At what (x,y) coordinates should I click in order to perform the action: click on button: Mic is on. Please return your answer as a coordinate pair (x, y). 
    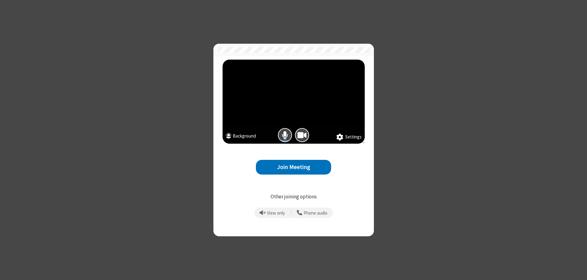
    Looking at the image, I should click on (285, 135).